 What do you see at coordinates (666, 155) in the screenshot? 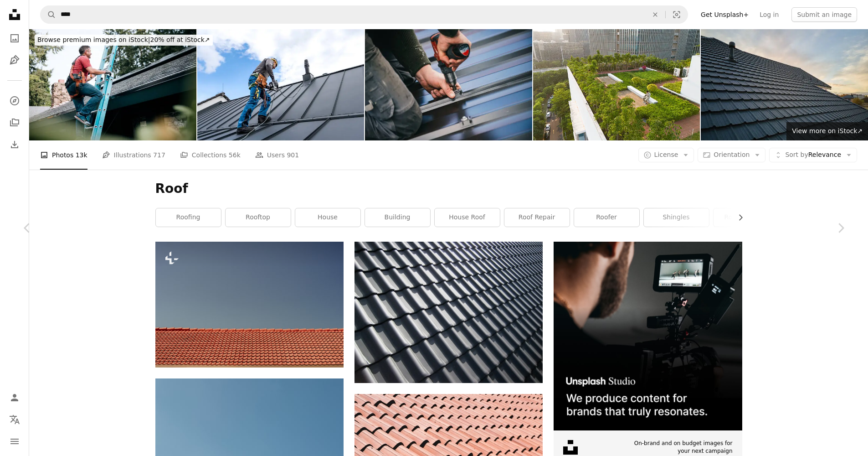
I see `span: License` at bounding box center [666, 155].